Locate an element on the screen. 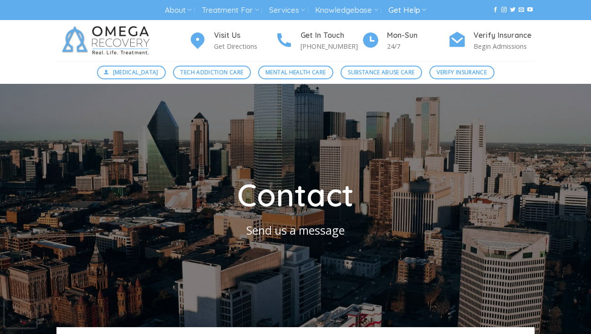  h4: Verify Insurance is located at coordinates (504, 36).